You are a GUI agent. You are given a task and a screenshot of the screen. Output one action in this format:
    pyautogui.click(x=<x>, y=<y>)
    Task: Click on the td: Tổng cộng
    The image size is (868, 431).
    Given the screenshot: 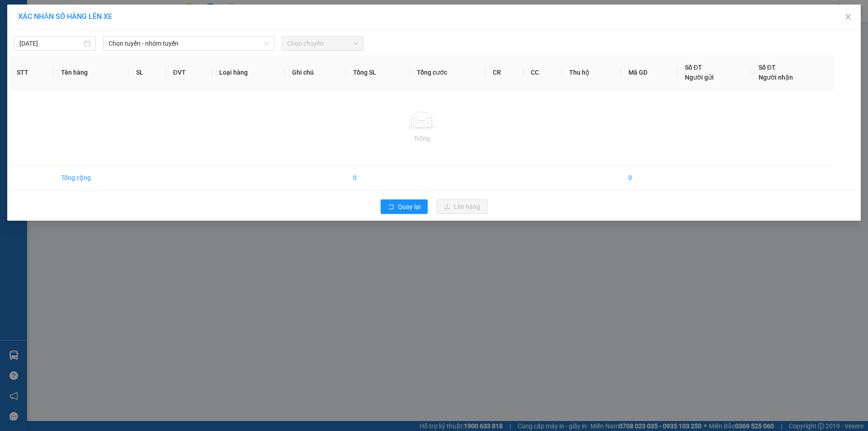 What is the action you would take?
    pyautogui.click(x=92, y=177)
    